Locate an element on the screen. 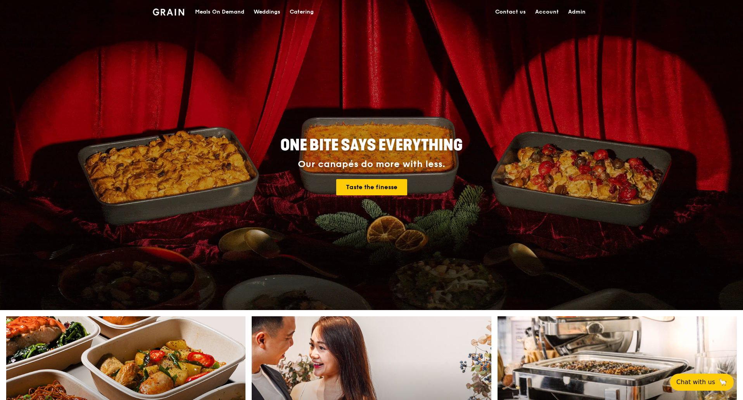 The width and height of the screenshot is (743, 400). div: Meals On Demand is located at coordinates (219, 12).